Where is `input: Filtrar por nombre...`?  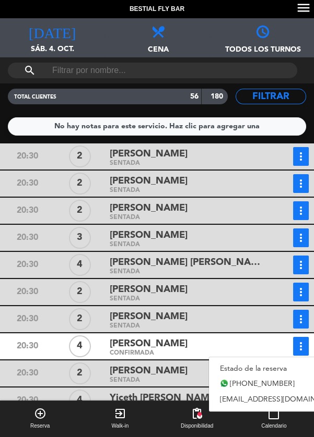 input: Filtrar por nombre... is located at coordinates (152, 70).